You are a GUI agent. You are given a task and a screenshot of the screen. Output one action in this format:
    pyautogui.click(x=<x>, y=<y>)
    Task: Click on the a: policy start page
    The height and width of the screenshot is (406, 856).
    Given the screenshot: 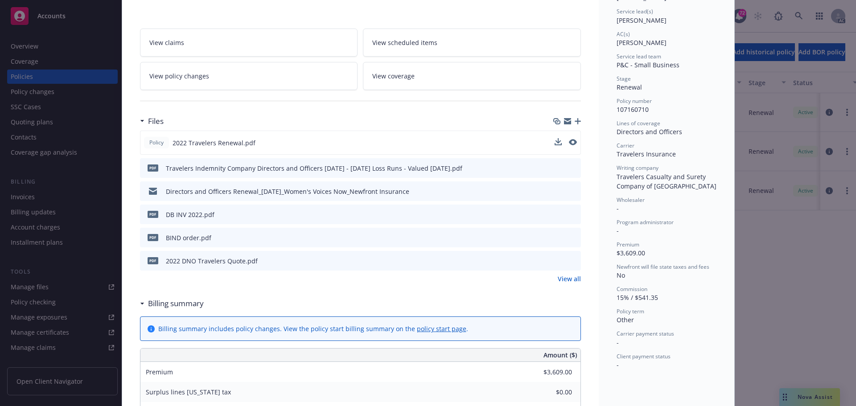 What is the action you would take?
    pyautogui.click(x=441, y=328)
    